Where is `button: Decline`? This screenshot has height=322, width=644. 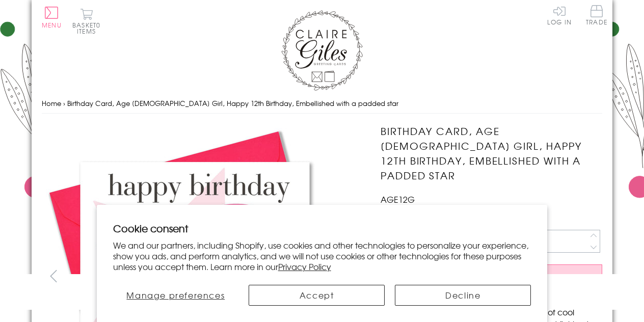
button: Decline is located at coordinates (463, 295).